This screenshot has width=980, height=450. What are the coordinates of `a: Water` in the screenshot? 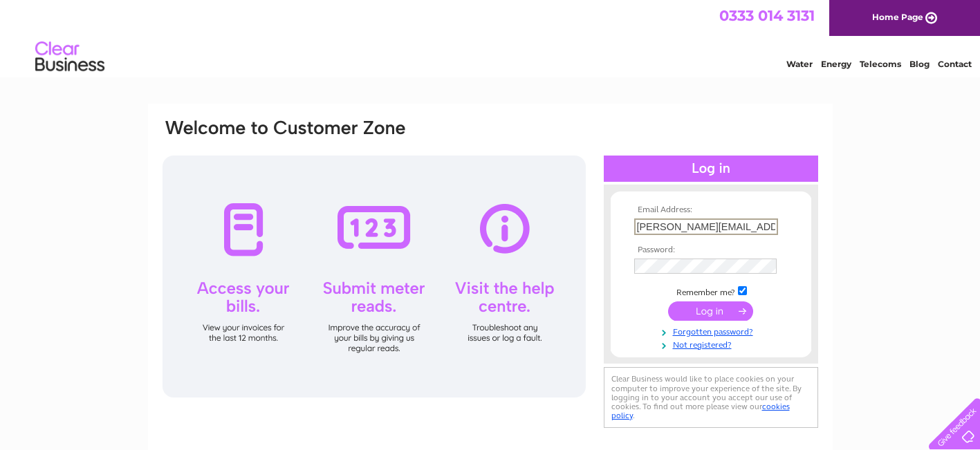 It's located at (799, 63).